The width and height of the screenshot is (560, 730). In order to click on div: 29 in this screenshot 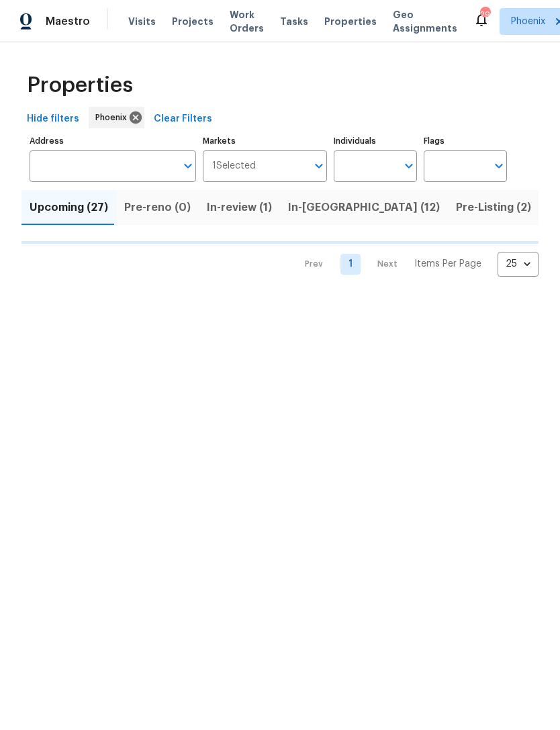, I will do `click(485, 15)`.